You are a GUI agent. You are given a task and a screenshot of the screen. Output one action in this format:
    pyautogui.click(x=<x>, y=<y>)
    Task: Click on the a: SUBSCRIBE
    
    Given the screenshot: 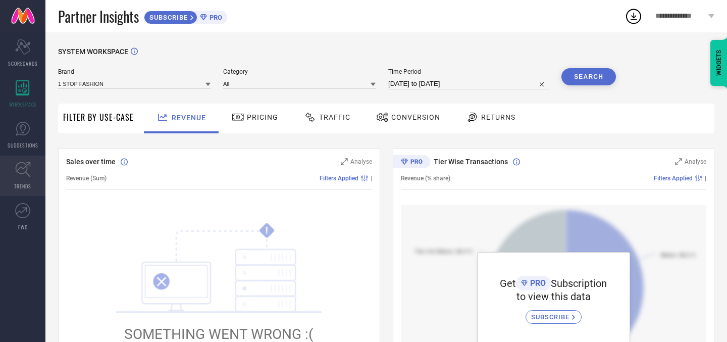 What is the action you would take?
    pyautogui.click(x=554, y=313)
    